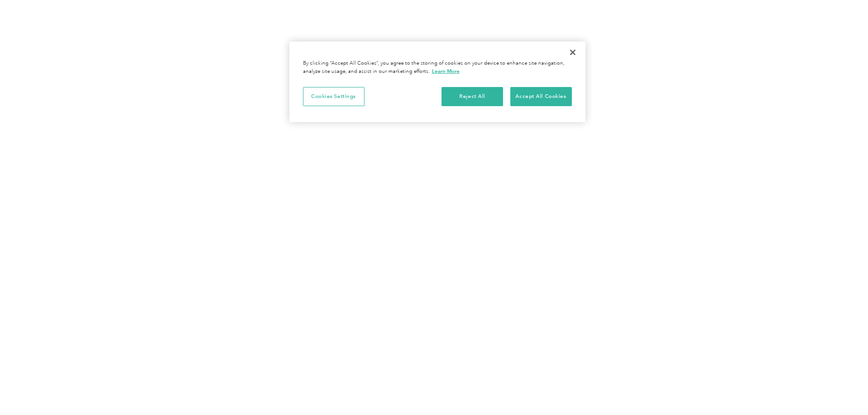  What do you see at coordinates (438, 68) in the screenshot?
I see `div: By clicking “Accept All Cookies”, you agree to the storing of cookies on your device to enhance s...` at bounding box center [438, 68].